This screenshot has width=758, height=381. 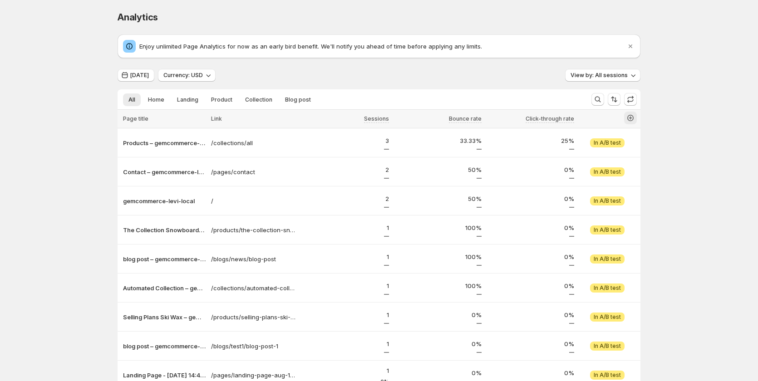 What do you see at coordinates (550, 119) in the screenshot?
I see `span: Click-through rate` at bounding box center [550, 119].